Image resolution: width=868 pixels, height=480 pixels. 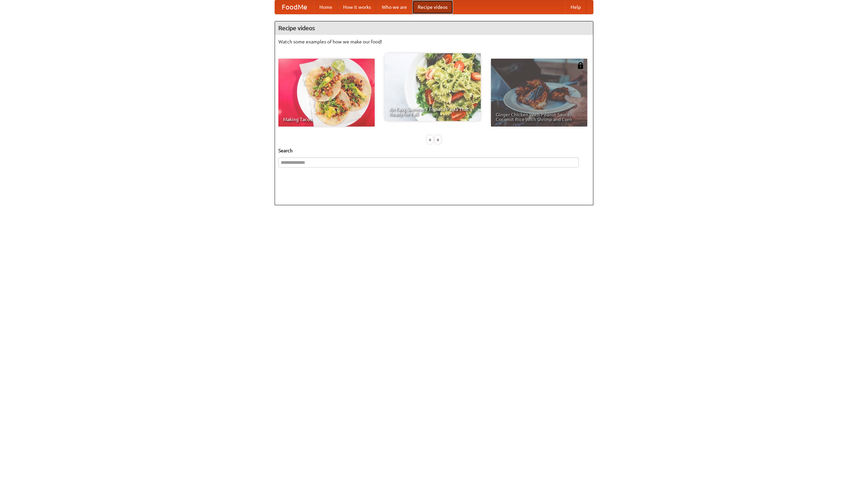 What do you see at coordinates (357, 7) in the screenshot?
I see `a: How it works` at bounding box center [357, 7].